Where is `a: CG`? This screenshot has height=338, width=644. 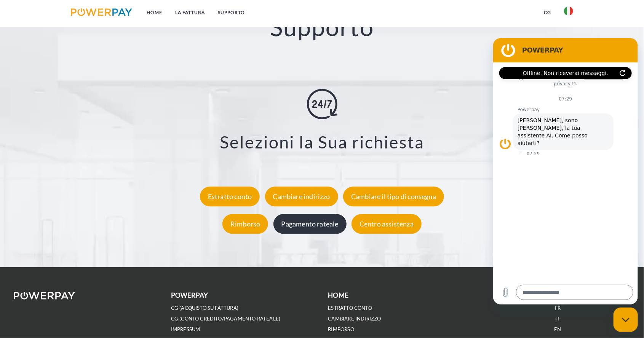
a: CG is located at coordinates (547, 12).